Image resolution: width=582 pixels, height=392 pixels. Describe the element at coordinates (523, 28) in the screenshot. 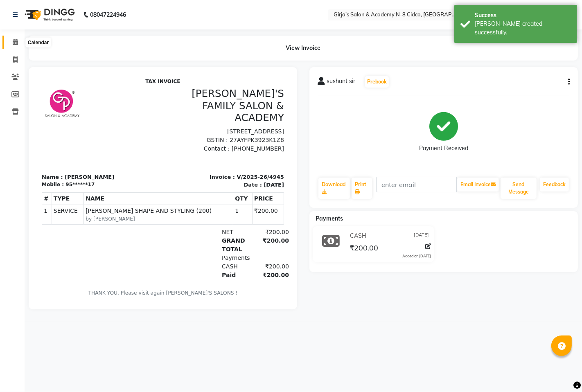

I see `div: Bill created successfully.` at that location.